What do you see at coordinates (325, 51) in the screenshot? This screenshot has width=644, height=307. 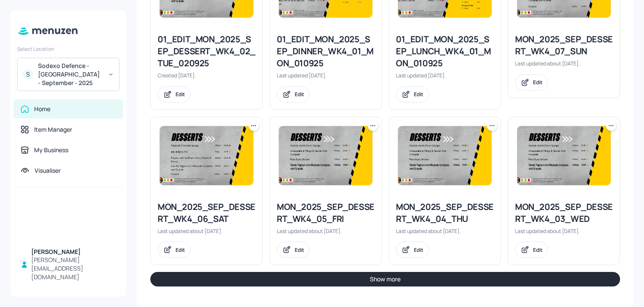 I see `div: 01_EDIT_MON_2025_SEP_DINNER_WK4_01_MON_010925` at bounding box center [325, 51].